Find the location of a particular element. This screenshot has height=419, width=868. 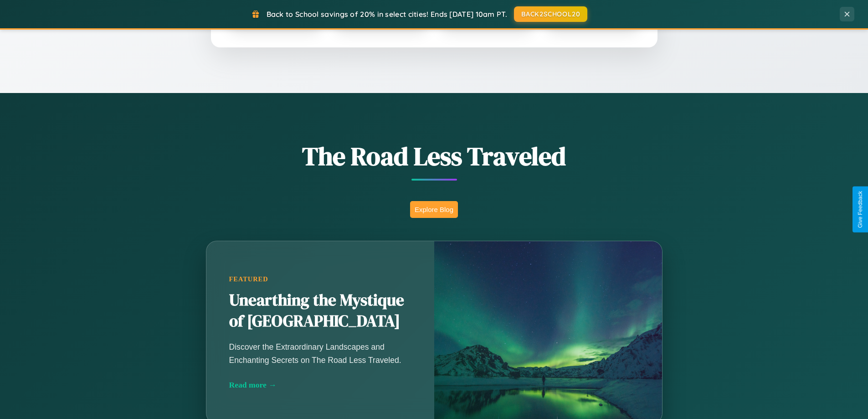

button: BACK2SCHOOL20 is located at coordinates (550, 14).